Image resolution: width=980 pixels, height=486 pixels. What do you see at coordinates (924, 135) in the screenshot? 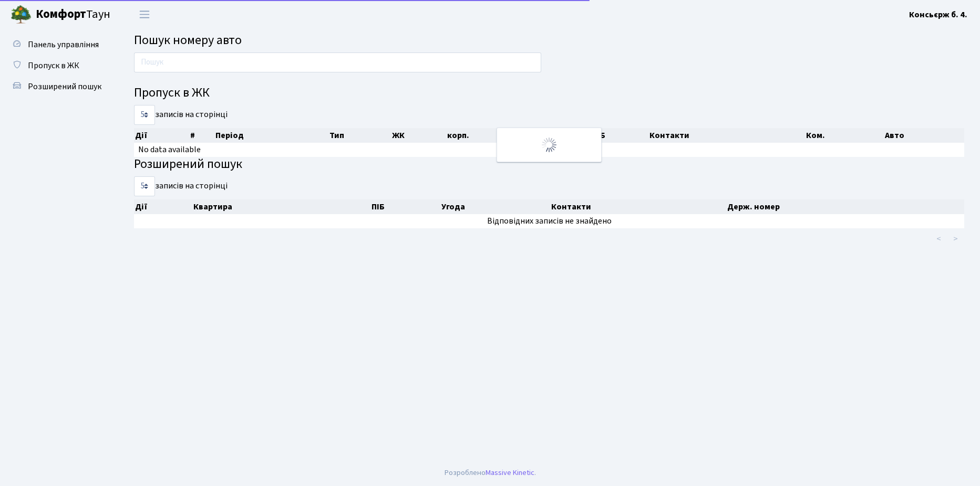
I see `th: Авто` at bounding box center [924, 135].